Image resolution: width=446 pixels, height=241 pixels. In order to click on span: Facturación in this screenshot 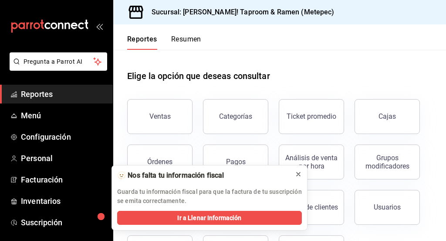, I will do `click(63, 179)`.